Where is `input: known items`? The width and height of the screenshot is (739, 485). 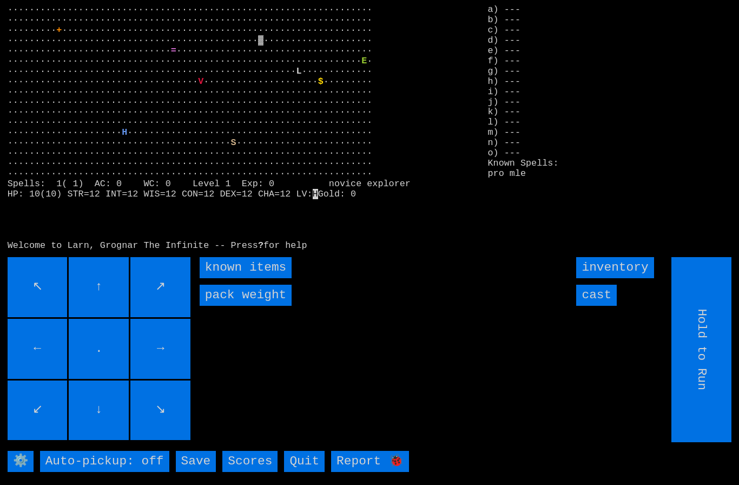 input: known items is located at coordinates (246, 267).